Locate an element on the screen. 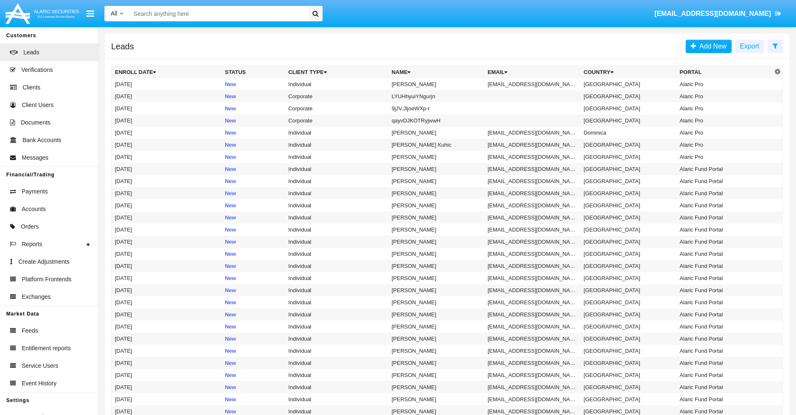 The width and height of the screenshot is (796, 415). span: Platform Frontends is located at coordinates (46, 279).